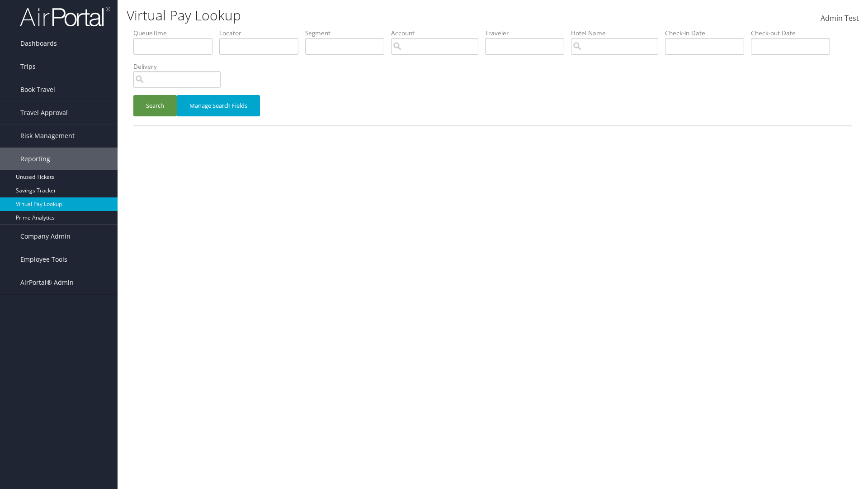  What do you see at coordinates (618, 33) in the screenshot?
I see `label: Hotel Name` at bounding box center [618, 33].